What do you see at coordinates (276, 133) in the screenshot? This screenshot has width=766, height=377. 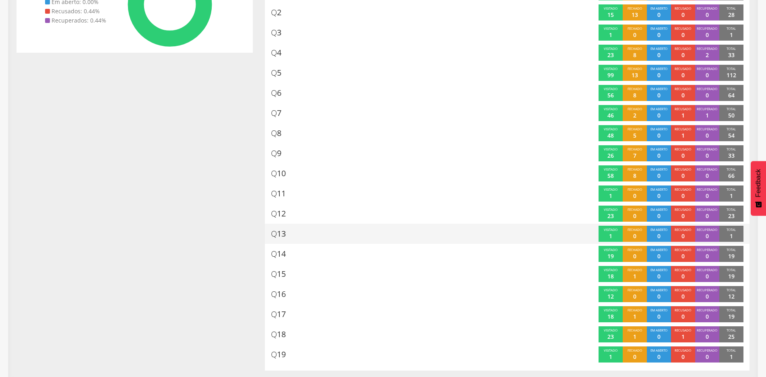 I see `span: 8` at bounding box center [276, 133].